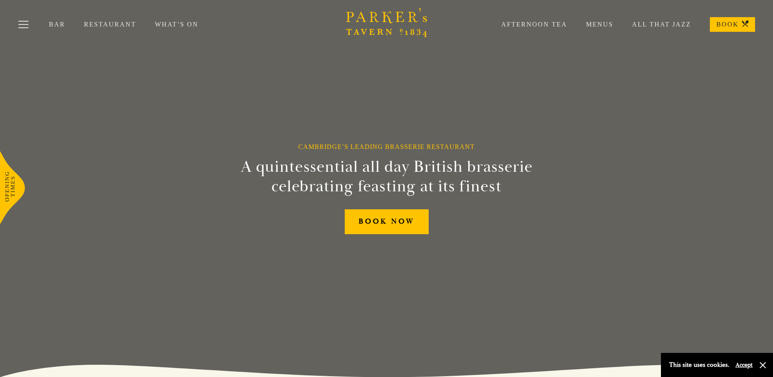 The height and width of the screenshot is (377, 773). What do you see at coordinates (387, 176) in the screenshot?
I see `h2: A quintessential all day British brasserie celebrating feasting at its finest` at bounding box center [387, 176].